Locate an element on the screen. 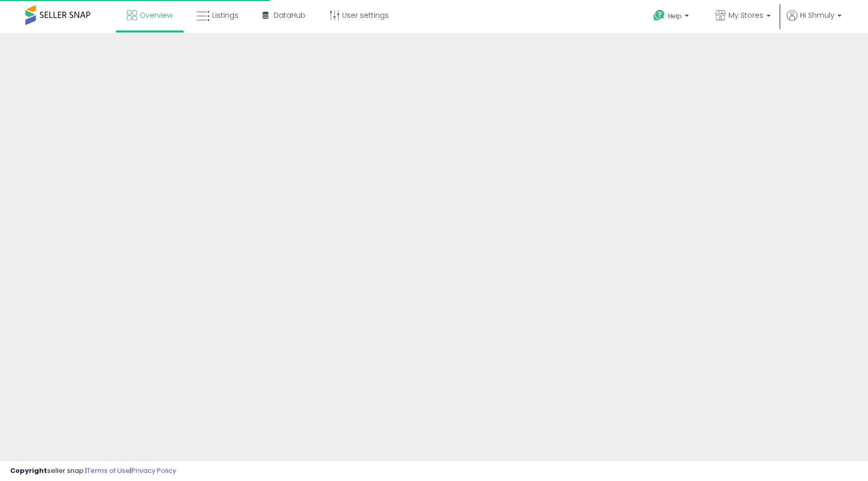 The image size is (868, 481). span: Help is located at coordinates (675, 16).